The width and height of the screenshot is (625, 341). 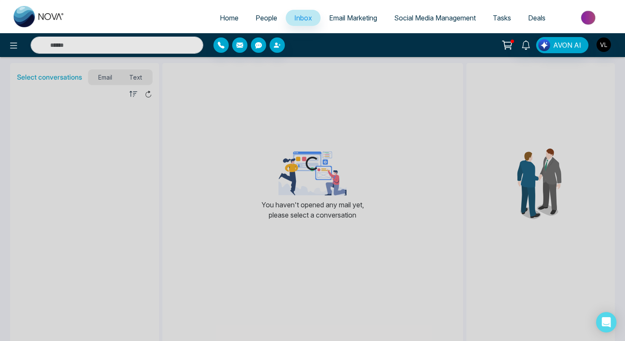 I want to click on a: Social Media Management, so click(x=435, y=18).